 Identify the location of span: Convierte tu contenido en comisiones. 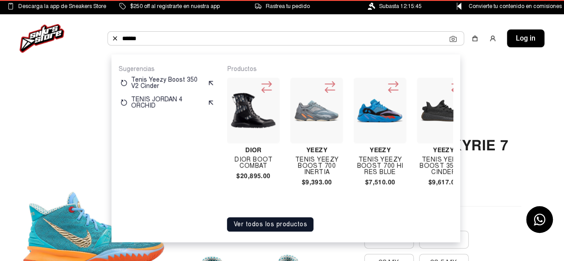
(515, 6).